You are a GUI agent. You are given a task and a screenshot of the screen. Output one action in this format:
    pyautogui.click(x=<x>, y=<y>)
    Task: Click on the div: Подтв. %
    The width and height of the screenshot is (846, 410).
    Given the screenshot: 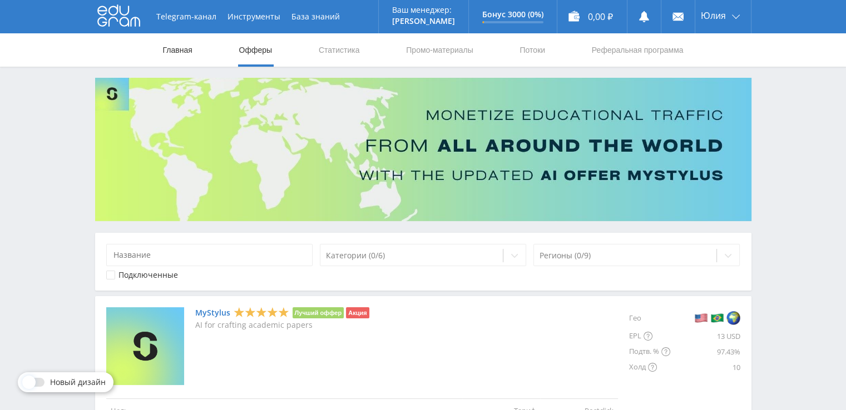 What is the action you would take?
    pyautogui.click(x=650, y=352)
    